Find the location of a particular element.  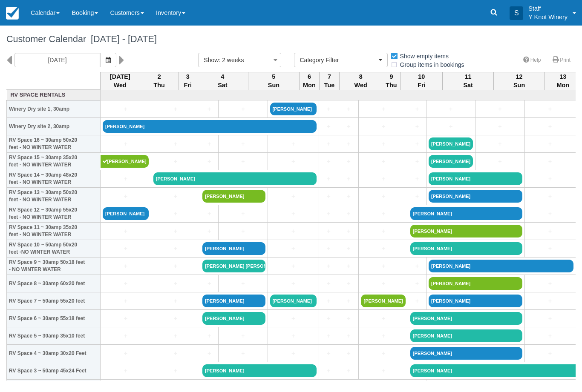

img: checkfront-main-nav-mini-logo.png is located at coordinates (12, 13).